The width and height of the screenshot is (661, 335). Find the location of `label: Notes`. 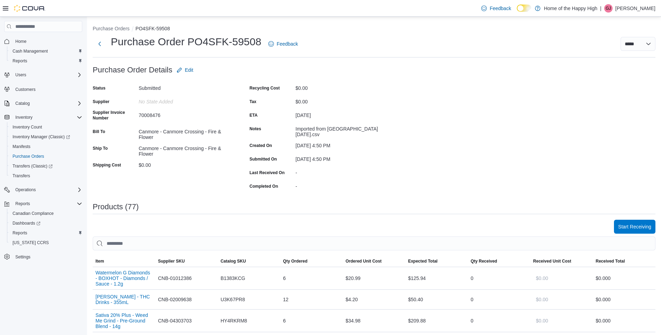

label: Notes is located at coordinates (255, 129).